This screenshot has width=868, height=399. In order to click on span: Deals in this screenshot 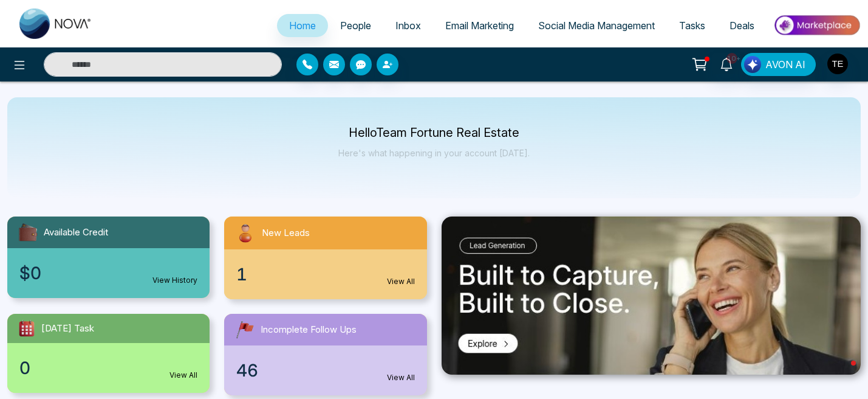, I will do `click(741, 25)`.